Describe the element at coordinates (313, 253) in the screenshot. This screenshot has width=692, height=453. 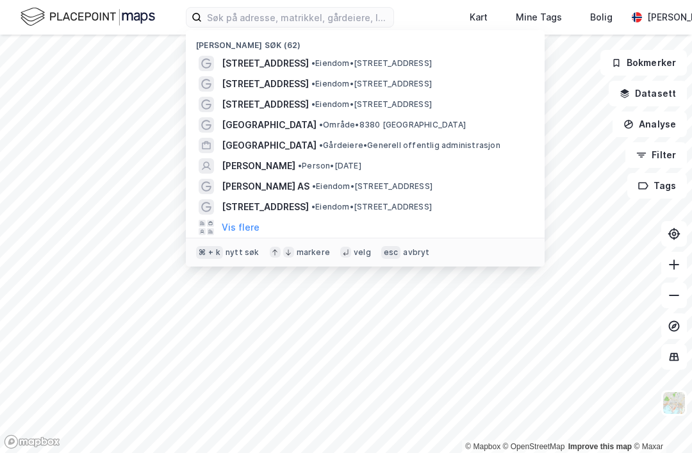
I see `div: markere` at that location.